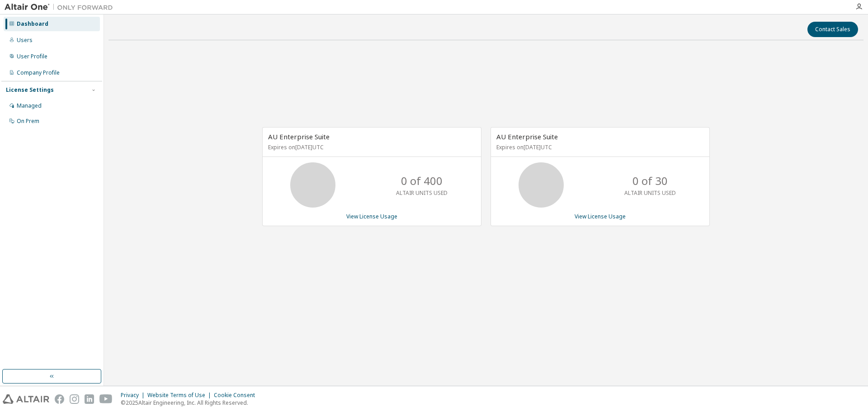 This screenshot has width=868, height=412. Describe the element at coordinates (180, 396) in the screenshot. I see `div: Website Terms of Use` at that location.